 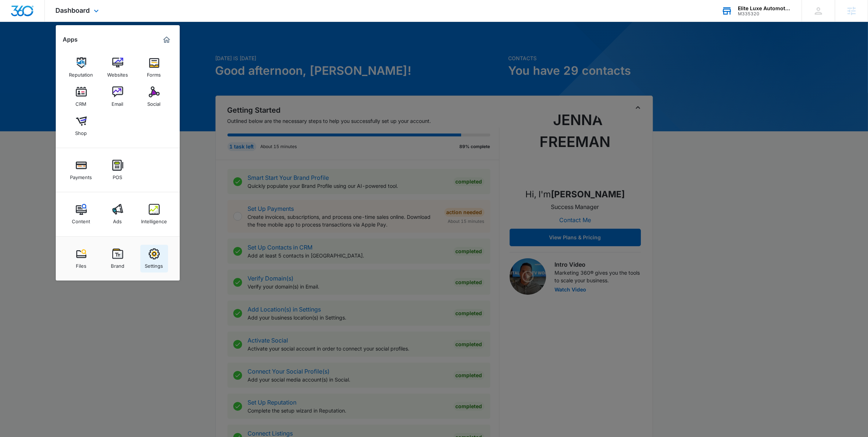 What do you see at coordinates (118, 170) in the screenshot?
I see `a: POS` at bounding box center [118, 170].